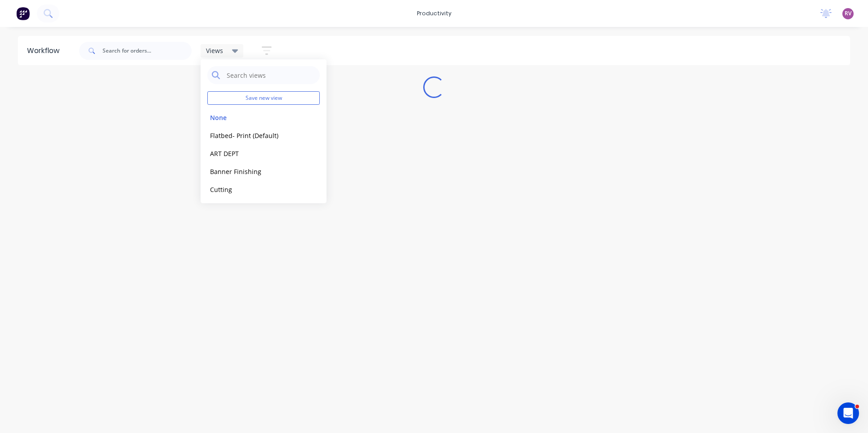 The image size is (868, 433). Describe the element at coordinates (255, 135) in the screenshot. I see `button: Flatbed- Print (Default)` at that location.